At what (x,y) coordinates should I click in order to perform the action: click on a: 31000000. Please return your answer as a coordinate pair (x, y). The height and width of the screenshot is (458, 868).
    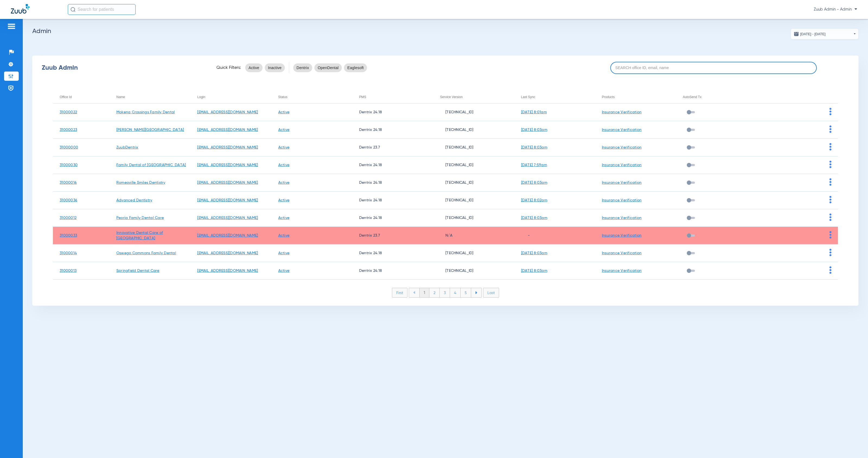
    Looking at the image, I should click on (69, 147).